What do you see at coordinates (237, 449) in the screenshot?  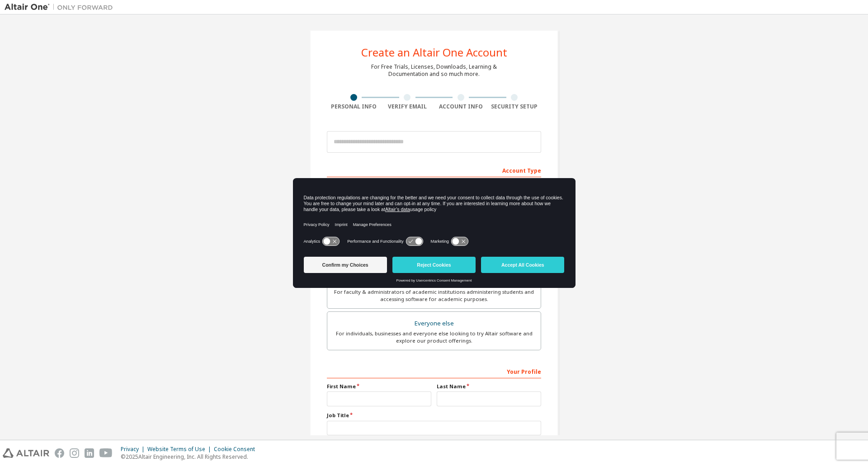 I see `div: Cookie Consent` at bounding box center [237, 449].